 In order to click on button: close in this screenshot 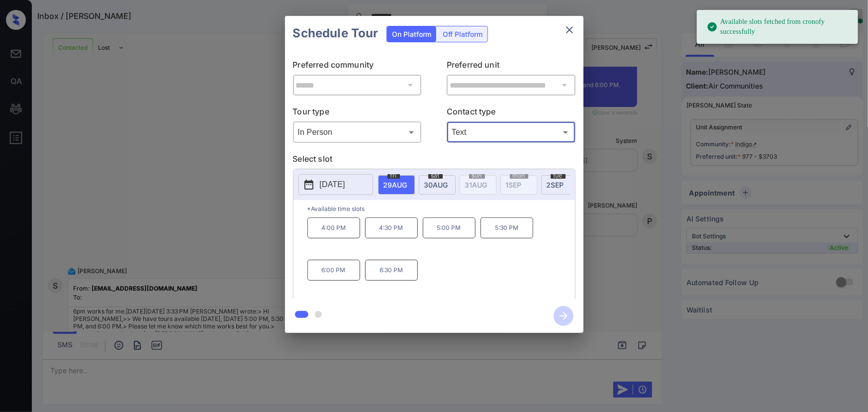, I will do `click(570, 30)`.